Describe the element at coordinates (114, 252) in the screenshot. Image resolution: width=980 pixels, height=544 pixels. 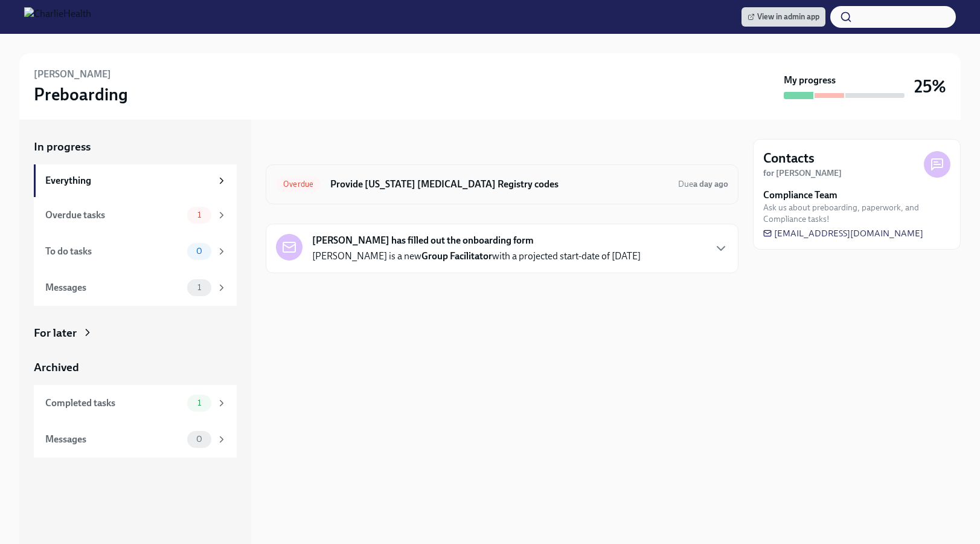
I see `div: To do tasks` at that location.